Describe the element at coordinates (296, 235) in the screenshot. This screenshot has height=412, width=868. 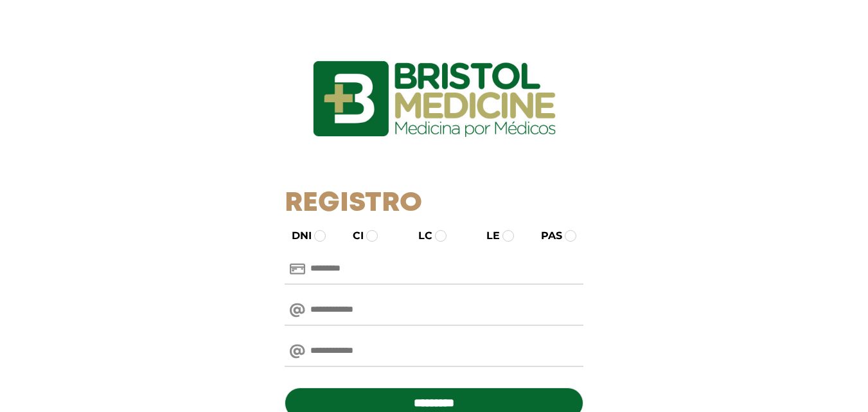
I see `label: DNI` at that location.